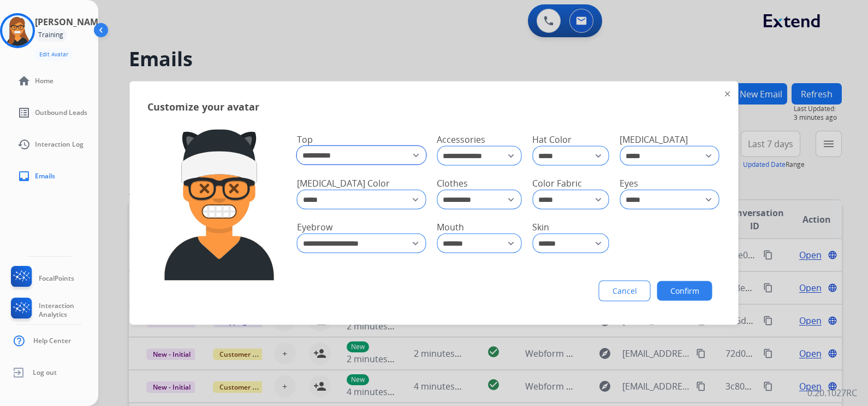 Image resolution: width=868 pixels, height=406 pixels. Describe the element at coordinates (625, 290) in the screenshot. I see `button: Cancel` at that location.